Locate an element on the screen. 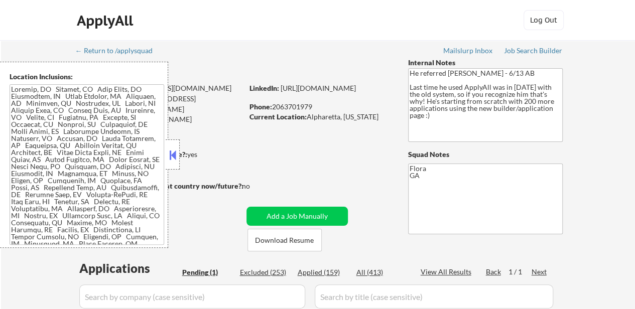 The image size is (635, 309). div: Squad Notes is located at coordinates (486, 155).